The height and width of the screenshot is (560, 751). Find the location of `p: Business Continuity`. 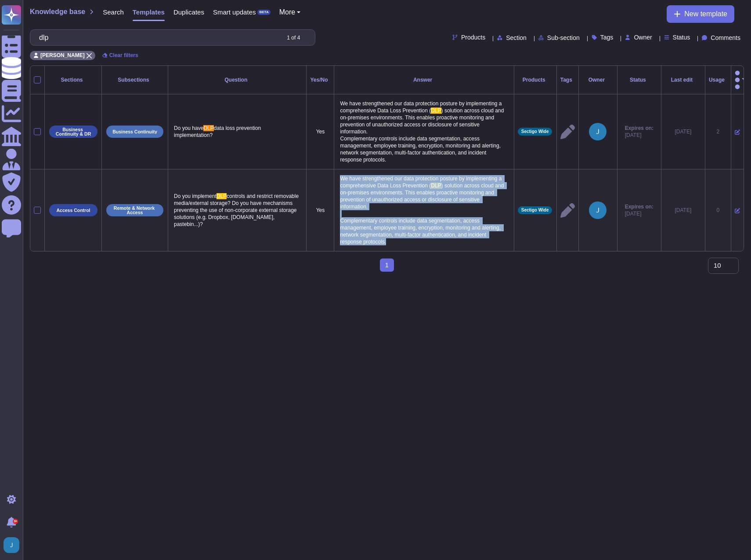

p: Business Continuity is located at coordinates (135, 131).